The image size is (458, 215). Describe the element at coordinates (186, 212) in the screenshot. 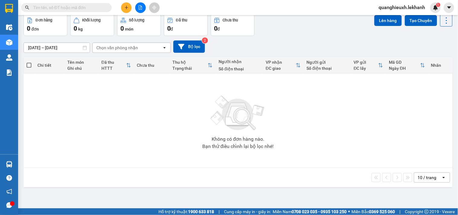

I see `span: Hỗ trợ kỹ thuật:` at that location.